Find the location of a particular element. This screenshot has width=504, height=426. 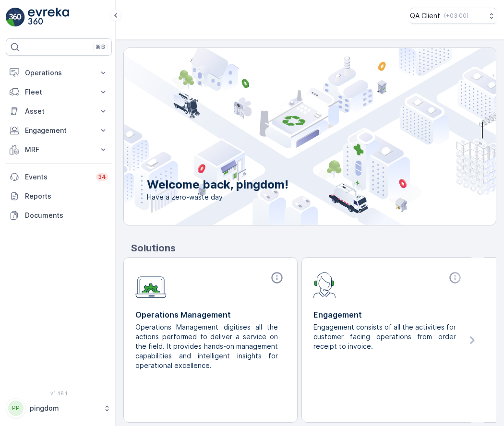

p: MRF is located at coordinates (58, 150).